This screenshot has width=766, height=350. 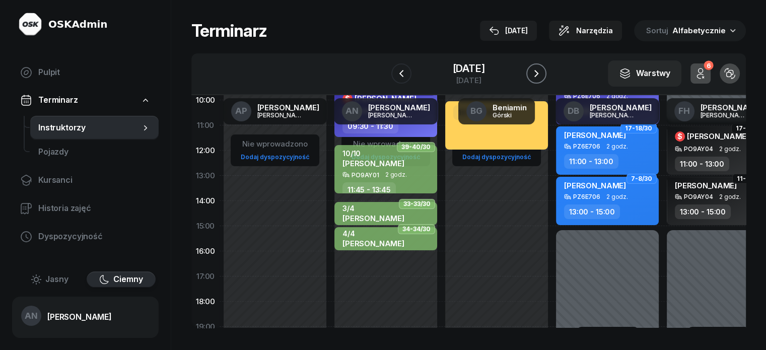 I want to click on div: 14:00, so click(x=205, y=201).